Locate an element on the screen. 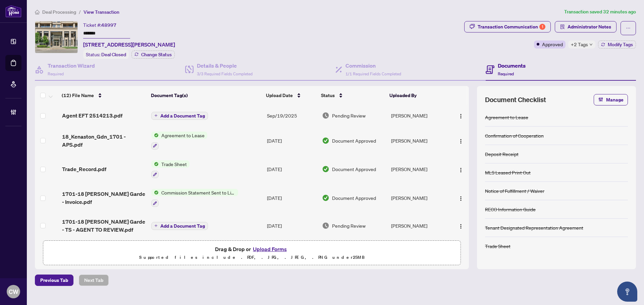 The image size is (644, 305). span: home is located at coordinates (37, 12).